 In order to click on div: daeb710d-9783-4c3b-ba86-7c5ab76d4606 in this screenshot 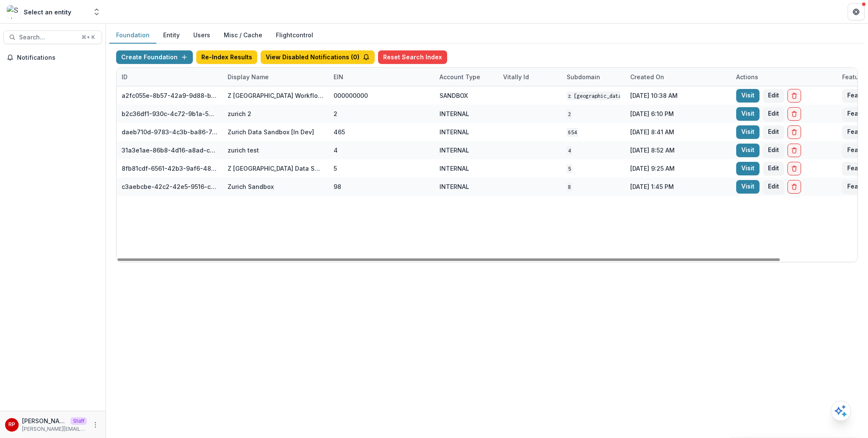, I will do `click(169, 132)`.